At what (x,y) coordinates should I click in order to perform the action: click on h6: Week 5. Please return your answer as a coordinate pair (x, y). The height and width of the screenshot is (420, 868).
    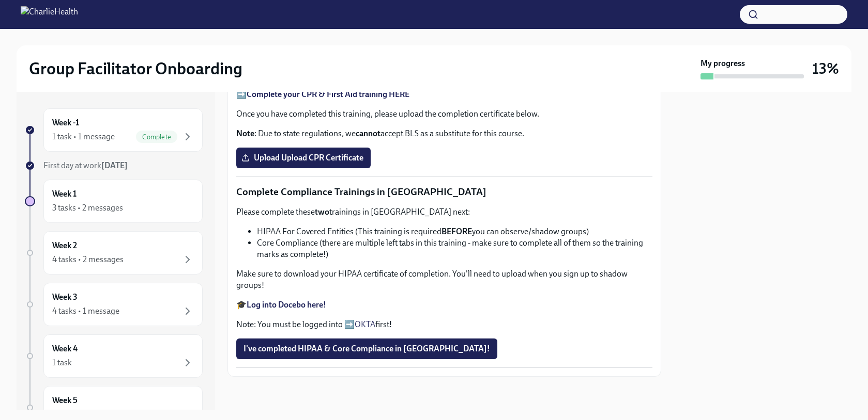
    Looking at the image, I should click on (64, 400).